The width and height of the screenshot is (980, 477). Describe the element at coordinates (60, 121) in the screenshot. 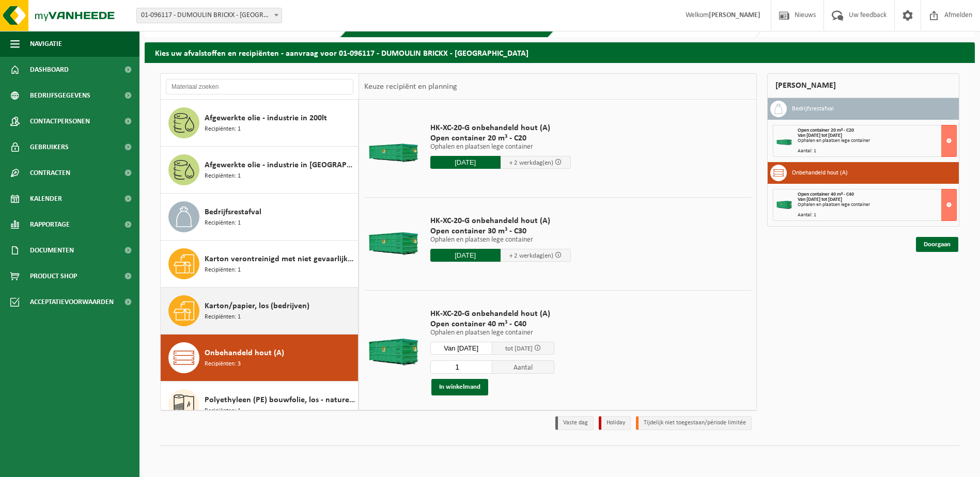

I see `span: Contactpersonen` at that location.